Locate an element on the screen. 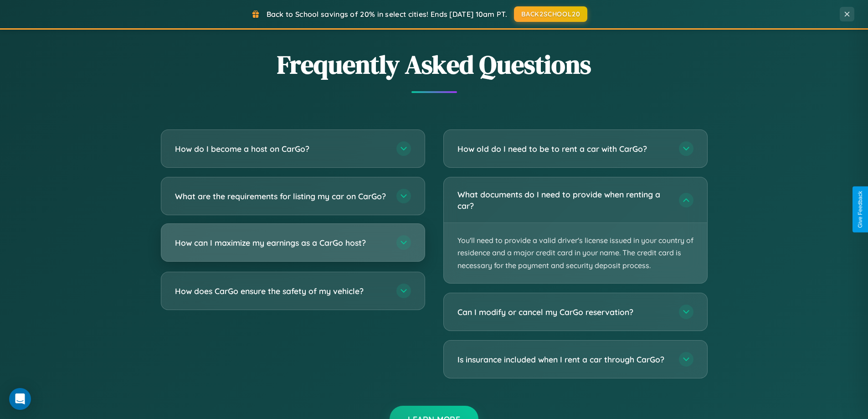  h3: What documents do I need to provide when renting a car? is located at coordinates (564, 200).